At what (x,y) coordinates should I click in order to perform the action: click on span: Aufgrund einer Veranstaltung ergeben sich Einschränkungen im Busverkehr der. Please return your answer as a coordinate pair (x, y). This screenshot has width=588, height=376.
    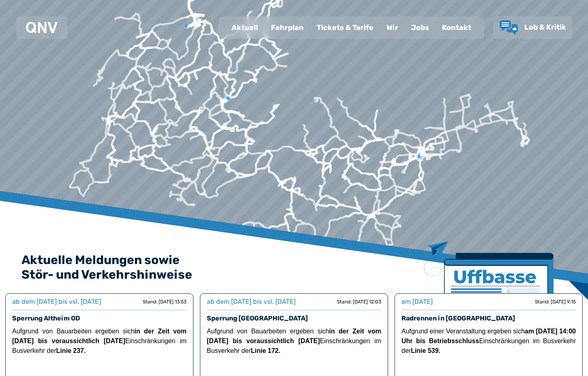
    Looking at the image, I should click on (488, 341).